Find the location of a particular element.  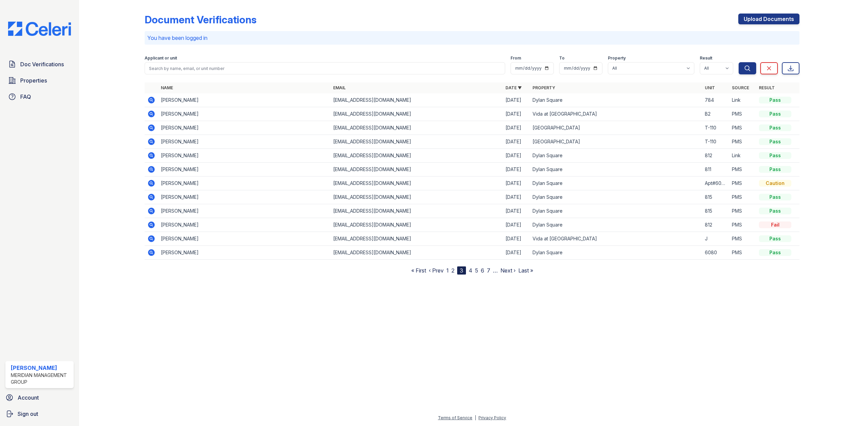

a: FAQ is located at coordinates (40, 97).